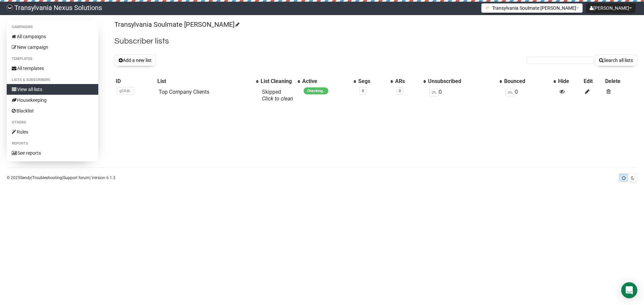 The width and height of the screenshot is (644, 305). Describe the element at coordinates (126, 91) in the screenshot. I see `span: gSXzb..` at that location.